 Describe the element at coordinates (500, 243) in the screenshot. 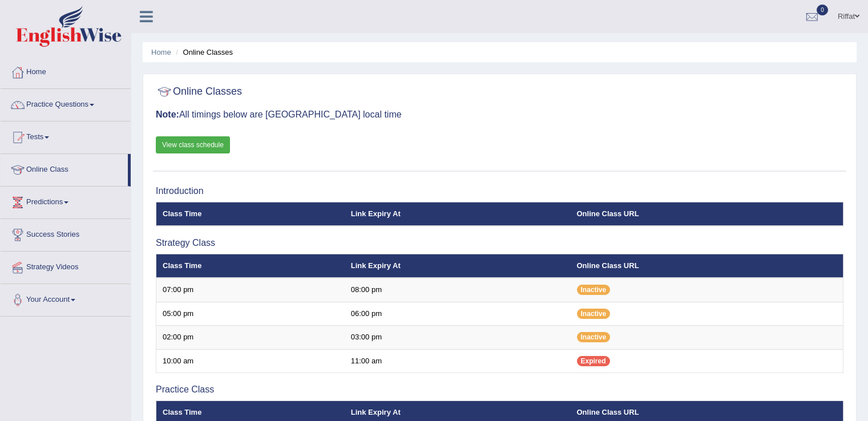

I see `h3: Strategy Class` at that location.